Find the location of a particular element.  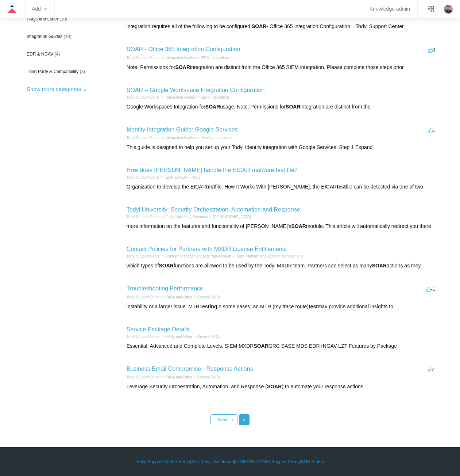

zd-hc-trigger: Add is located at coordinates (40, 9).